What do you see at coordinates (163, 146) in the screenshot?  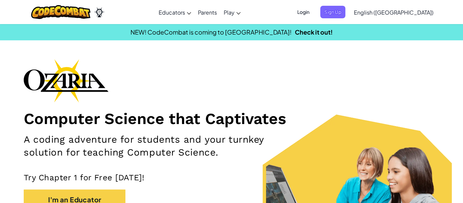 I see `h2: A coding adventure for students and your turnkey solution for teaching Computer Science.` at bounding box center [163, 146].